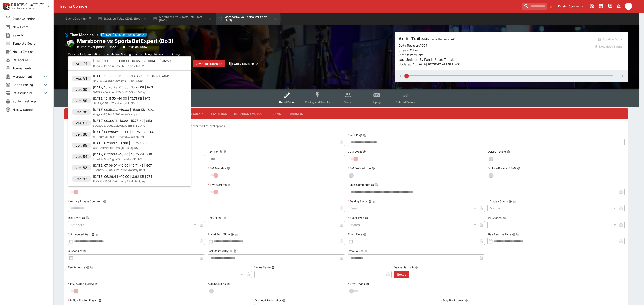 This screenshot has height=305, width=644. What do you see at coordinates (120, 170) in the screenshot?
I see `span: rJYSCZ4lvdP0zPFOmYtD5MsQ0SyJ1X6L` at bounding box center [120, 170].